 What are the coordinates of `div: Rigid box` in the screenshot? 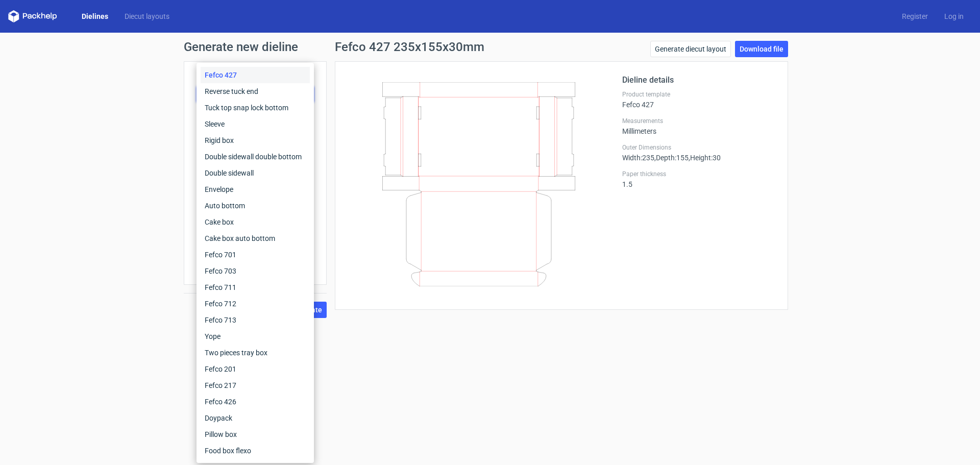 It's located at (255, 140).